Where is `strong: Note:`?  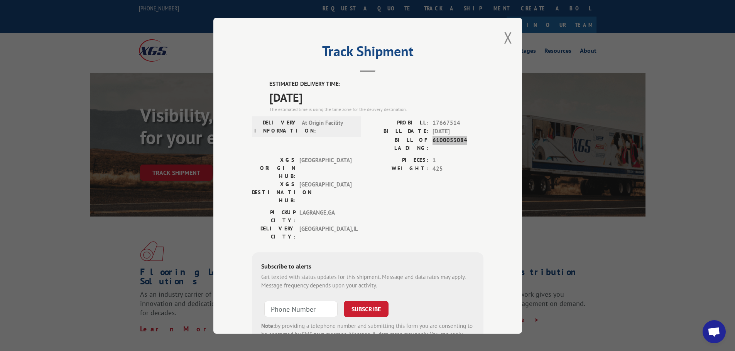 strong: Note: is located at coordinates (268, 325).